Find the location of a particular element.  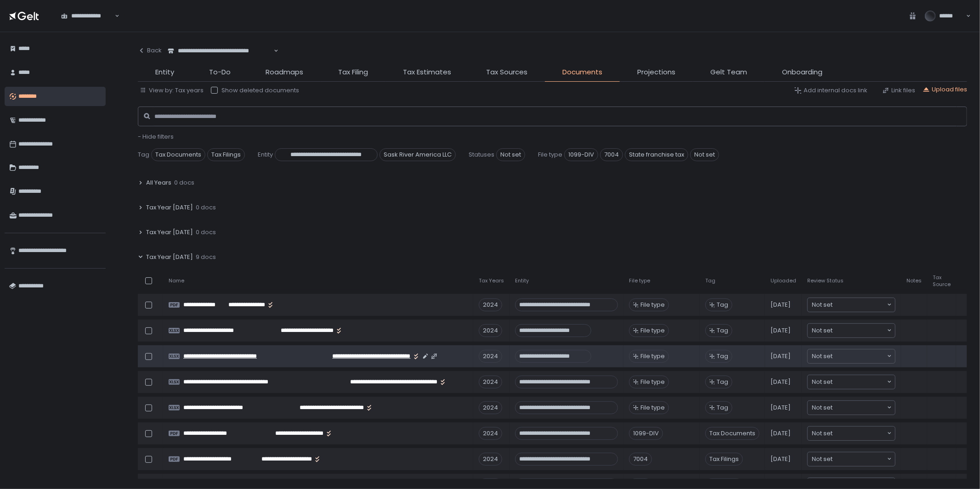

span: Statuses is located at coordinates (481, 155).